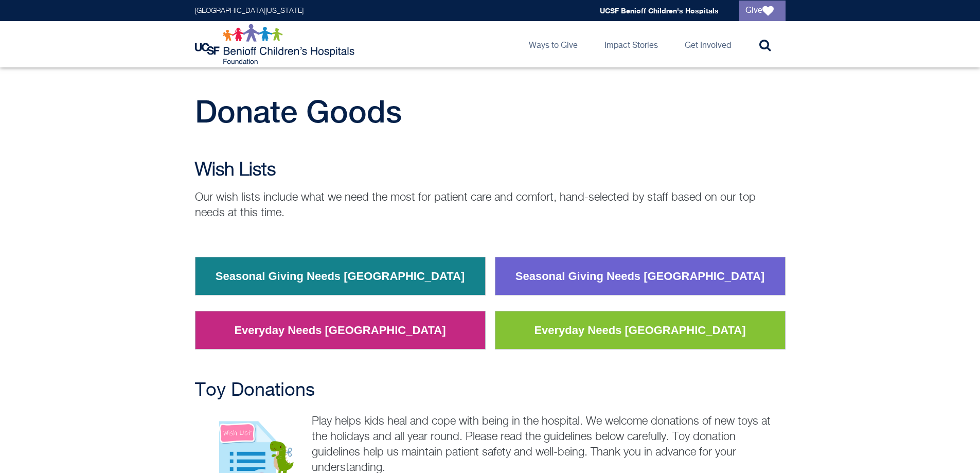 This screenshot has height=473, width=980. I want to click on p: Our wish lists include what we need the most for patient care and comfort, hand-selected by staff..., so click(490, 206).